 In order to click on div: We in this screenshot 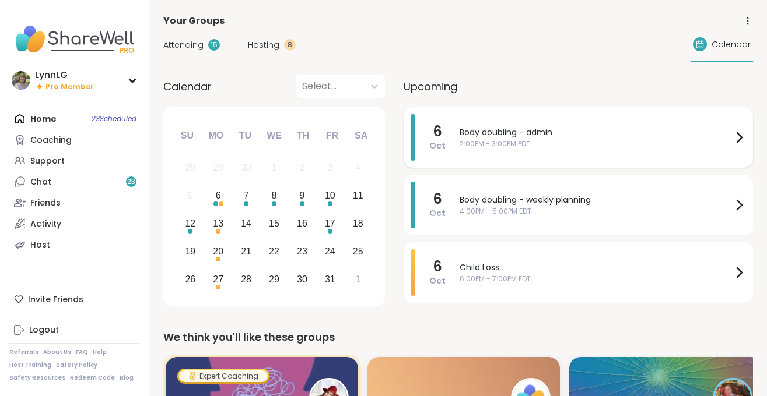, I will do `click(274, 136)`.